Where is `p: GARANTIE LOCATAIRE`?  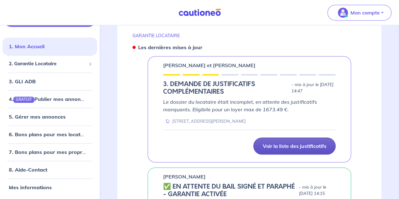 p: GARANTIE LOCATAIRE is located at coordinates (249, 36).